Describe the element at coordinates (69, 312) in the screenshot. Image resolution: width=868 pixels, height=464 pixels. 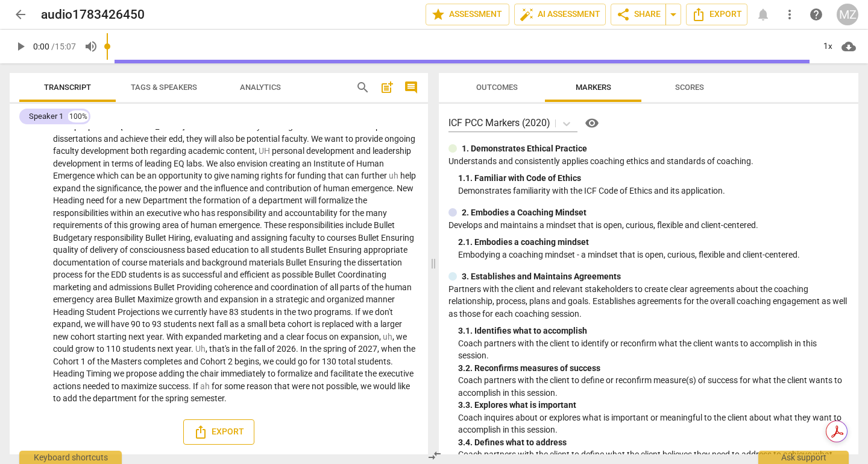
I see `span: Heading` at that location.